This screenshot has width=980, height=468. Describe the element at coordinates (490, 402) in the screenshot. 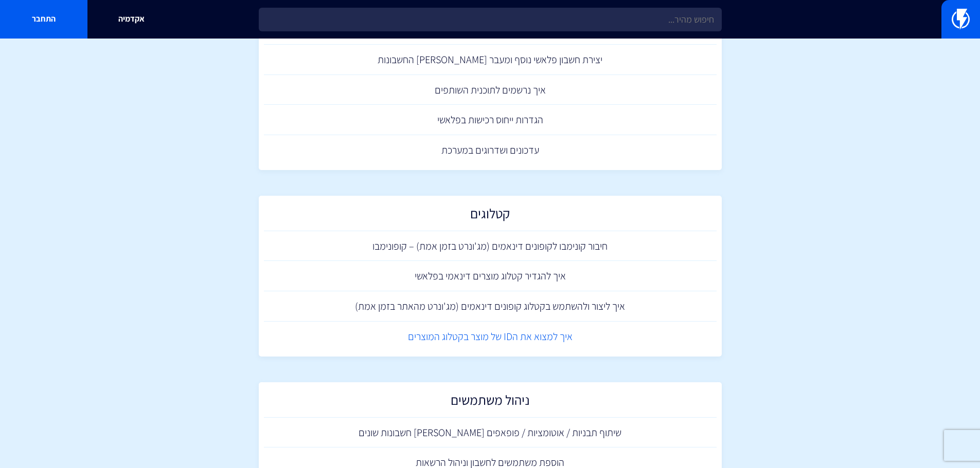

I see `h2: ניהול משתמשים` at that location.